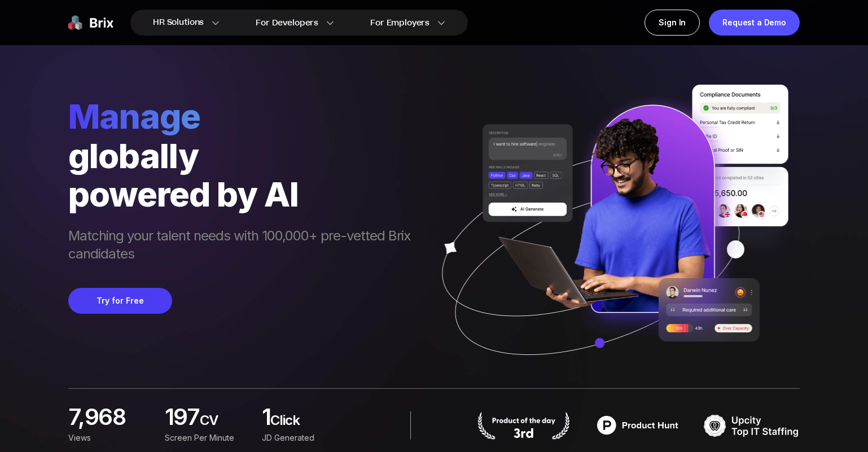 The height and width of the screenshot is (452, 868). Describe the element at coordinates (109, 438) in the screenshot. I see `div: Views` at that location.